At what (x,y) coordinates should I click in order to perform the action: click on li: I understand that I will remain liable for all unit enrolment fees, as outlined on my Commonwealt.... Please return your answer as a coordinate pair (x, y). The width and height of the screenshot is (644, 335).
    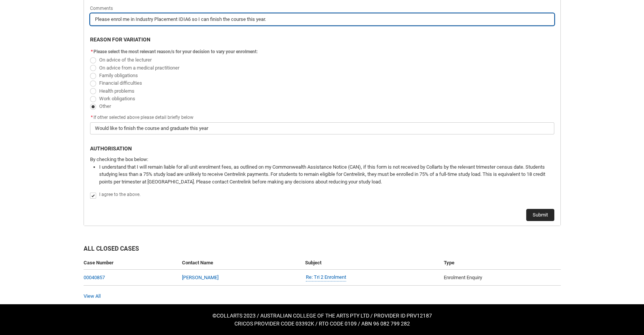
    Looking at the image, I should click on (327, 174).